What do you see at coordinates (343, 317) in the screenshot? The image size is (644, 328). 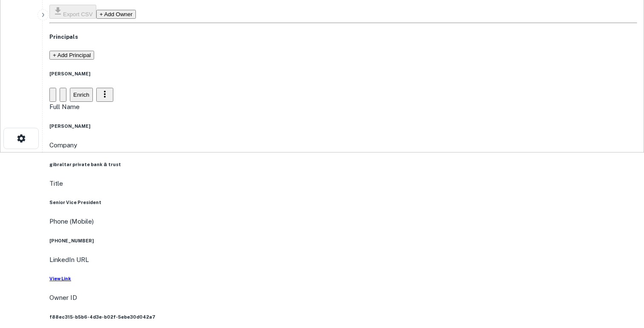 I see `h6: f88ec315-b5b6-4d3e-b02f-5ebe30d042a7` at bounding box center [343, 317].